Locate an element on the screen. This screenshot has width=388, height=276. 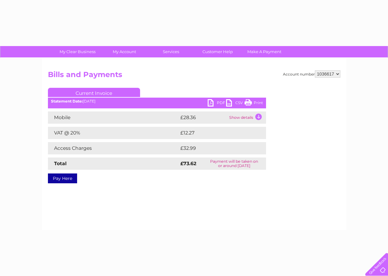
a: My Account is located at coordinates (124, 52).